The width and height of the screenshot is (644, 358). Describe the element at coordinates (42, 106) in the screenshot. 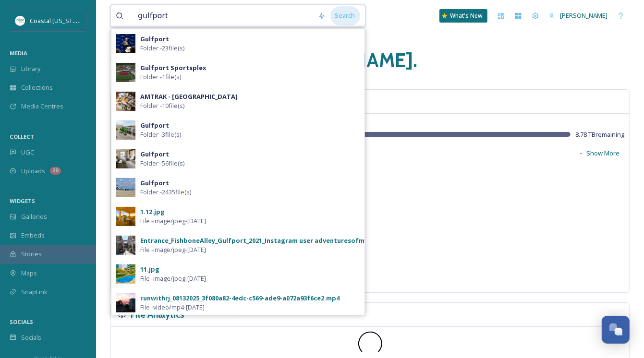

I see `span: Media Centres` at that location.